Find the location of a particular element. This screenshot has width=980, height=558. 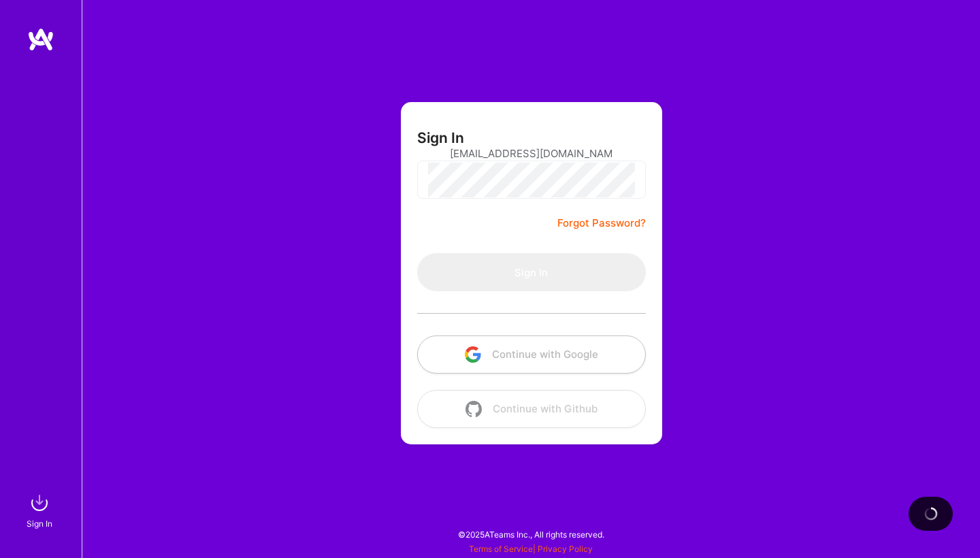

button: Sign In is located at coordinates (532, 272).